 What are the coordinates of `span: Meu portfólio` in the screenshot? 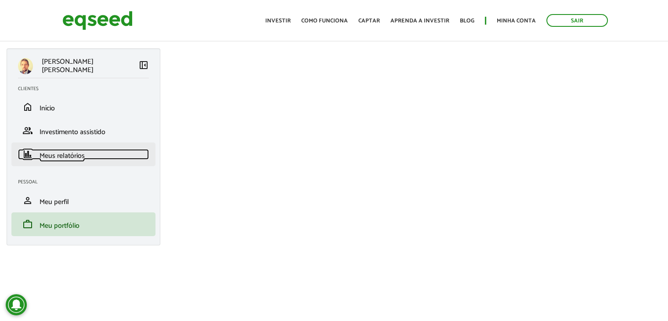 It's located at (59, 225).